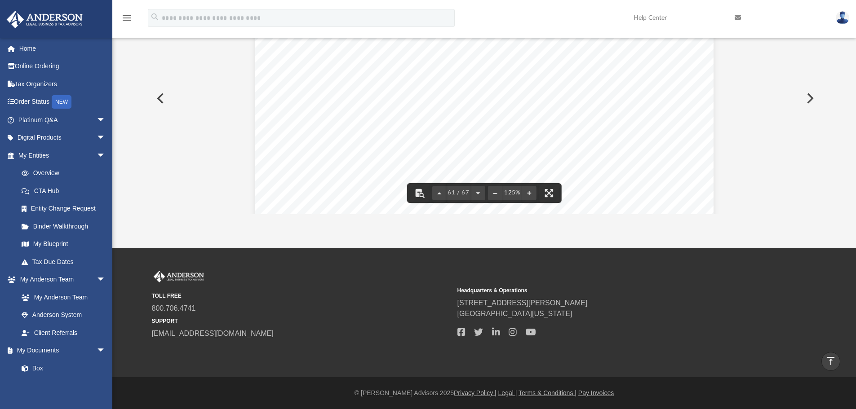 Image resolution: width=856 pixels, height=409 pixels. What do you see at coordinates (127, 20) in the screenshot?
I see `a: menu` at bounding box center [127, 20].